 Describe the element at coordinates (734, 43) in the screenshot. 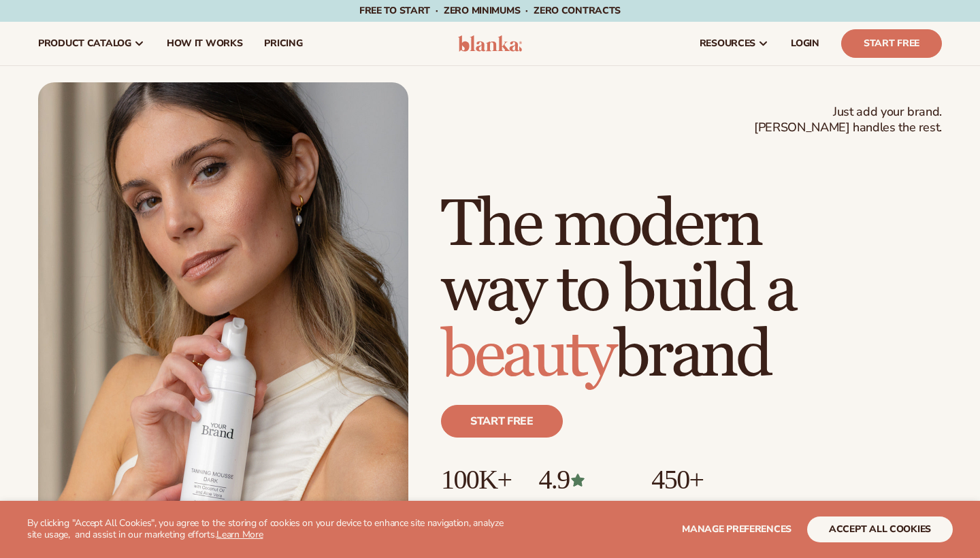

I see `a: resources` at that location.